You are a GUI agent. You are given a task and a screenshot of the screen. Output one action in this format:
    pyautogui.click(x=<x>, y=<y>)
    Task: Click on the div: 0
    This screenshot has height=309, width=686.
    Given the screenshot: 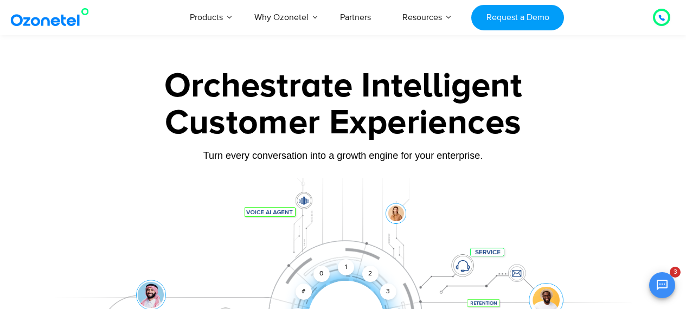 What is the action you would take?
    pyautogui.click(x=322, y=274)
    